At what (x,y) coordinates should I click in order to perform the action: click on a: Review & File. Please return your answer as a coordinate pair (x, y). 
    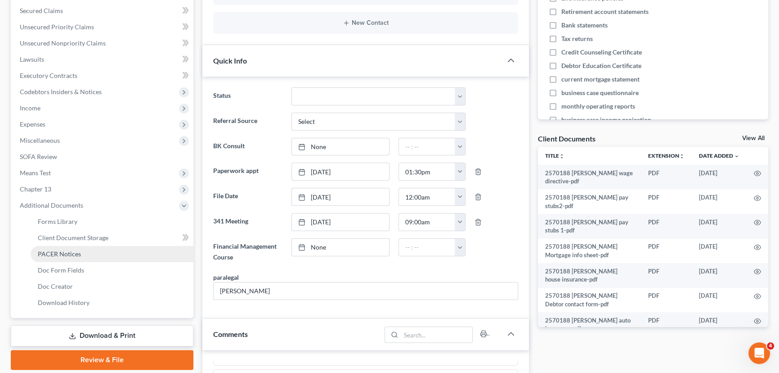
    Looking at the image, I should click on (102, 360).